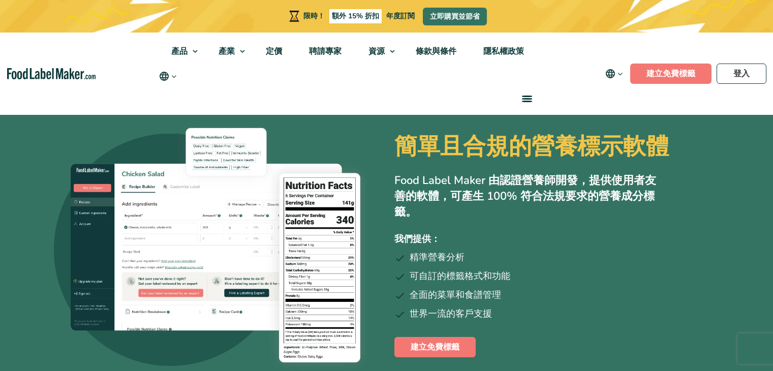  What do you see at coordinates (274, 51) in the screenshot?
I see `font: 定價` at bounding box center [274, 51].